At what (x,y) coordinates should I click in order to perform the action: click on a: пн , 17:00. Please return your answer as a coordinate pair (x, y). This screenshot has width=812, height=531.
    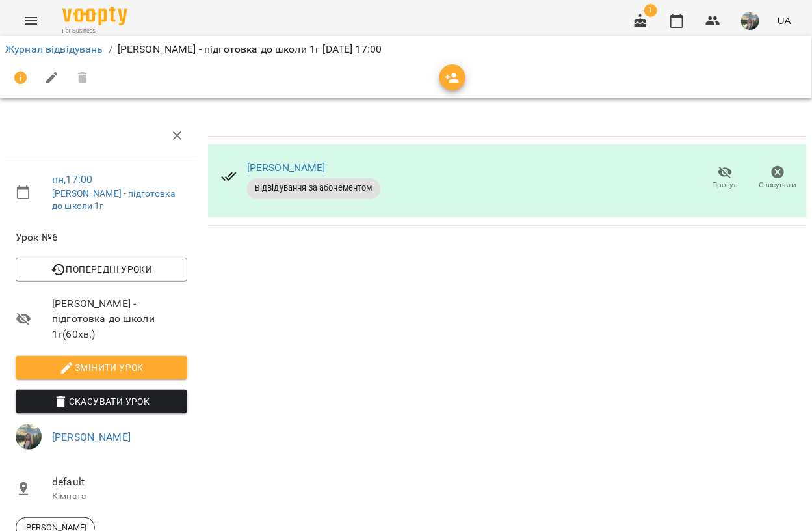
    Looking at the image, I should click on (72, 179).